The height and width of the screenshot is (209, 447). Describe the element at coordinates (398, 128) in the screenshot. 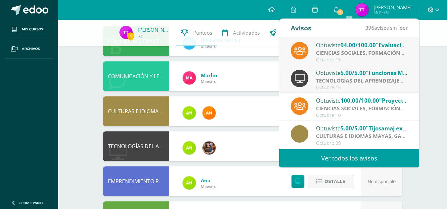

I see `span: "Tijosamaj explicación"` at that location.